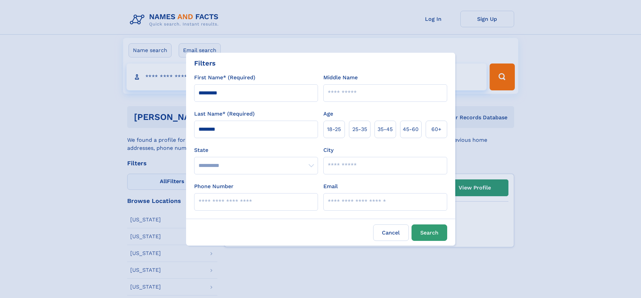  I want to click on label: Cancel, so click(391, 233).